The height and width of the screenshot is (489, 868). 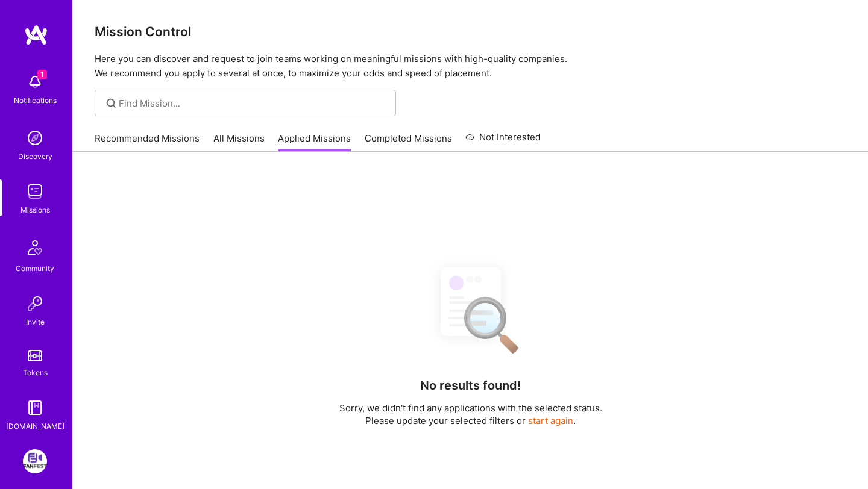 What do you see at coordinates (471, 67) in the screenshot?
I see `p: Here you can discover and request to join teams working on meaningful missions with high-quality ...` at bounding box center [471, 67].